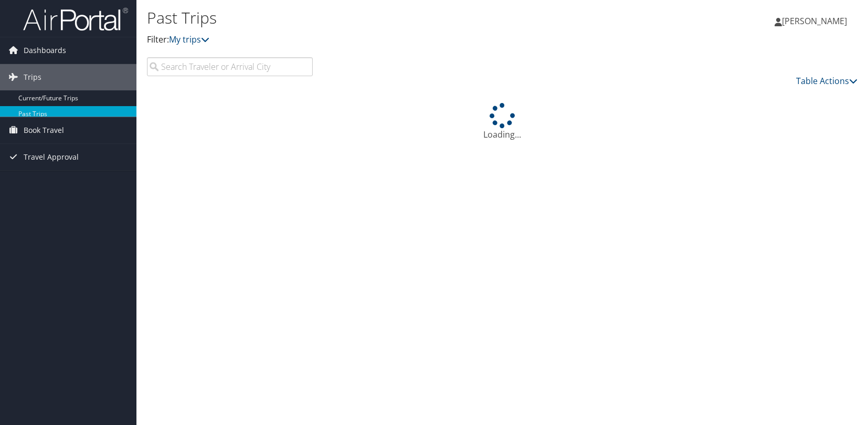 The width and height of the screenshot is (868, 425). I want to click on span: Travel Approval, so click(51, 157).